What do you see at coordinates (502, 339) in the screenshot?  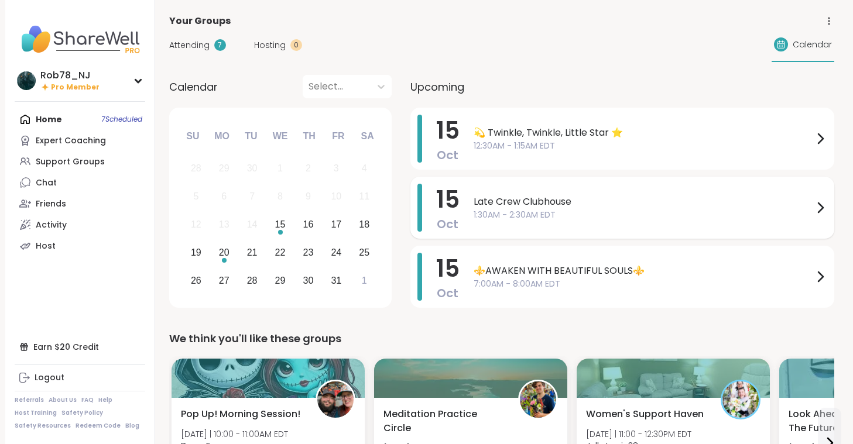 I see `div: We think you'll like these groups` at bounding box center [502, 339].